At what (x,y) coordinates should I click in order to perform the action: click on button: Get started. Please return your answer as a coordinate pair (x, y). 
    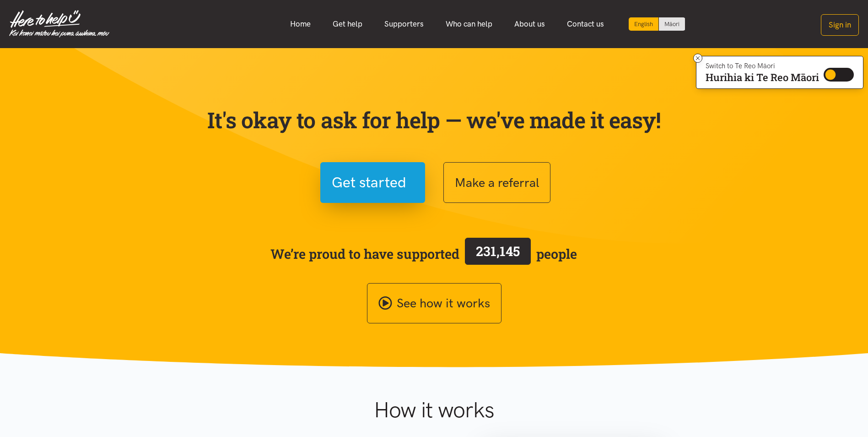
    Looking at the image, I should click on (373, 182).